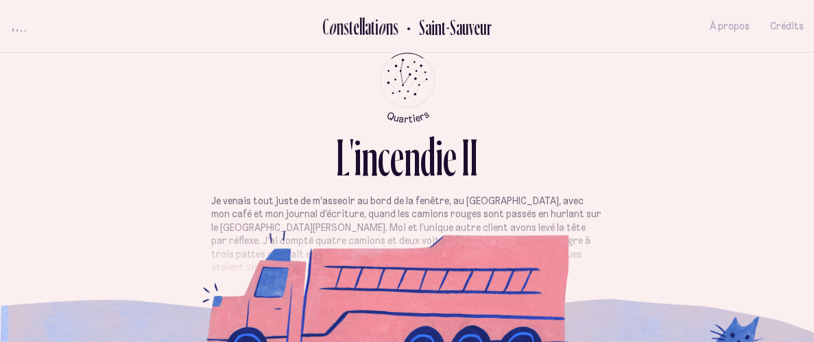 The height and width of the screenshot is (342, 814). What do you see at coordinates (445, 26) in the screenshot?
I see `button: Retour au Quartier` at bounding box center [445, 26].